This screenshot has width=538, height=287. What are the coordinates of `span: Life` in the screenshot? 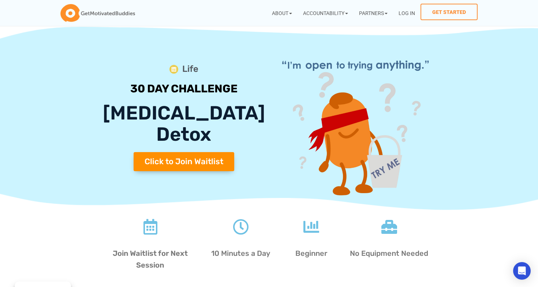 It's located at (189, 69).